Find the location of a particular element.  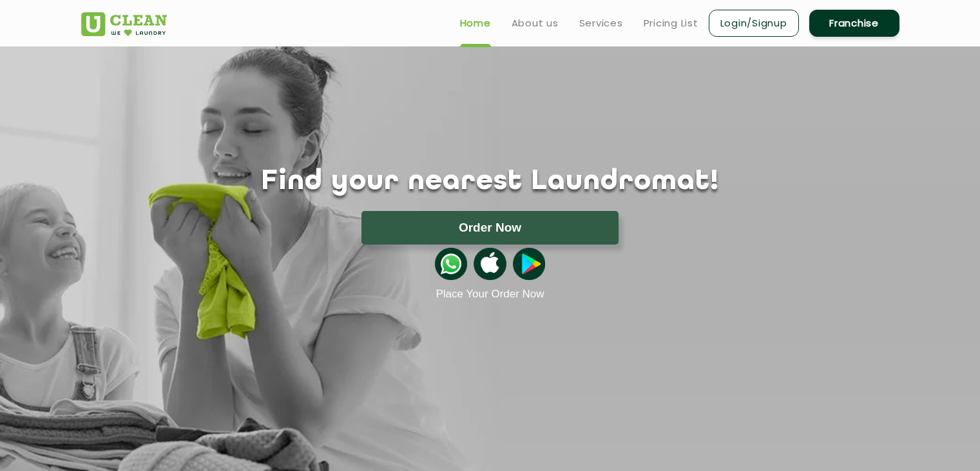

a: Pricing List is located at coordinates (671, 23).